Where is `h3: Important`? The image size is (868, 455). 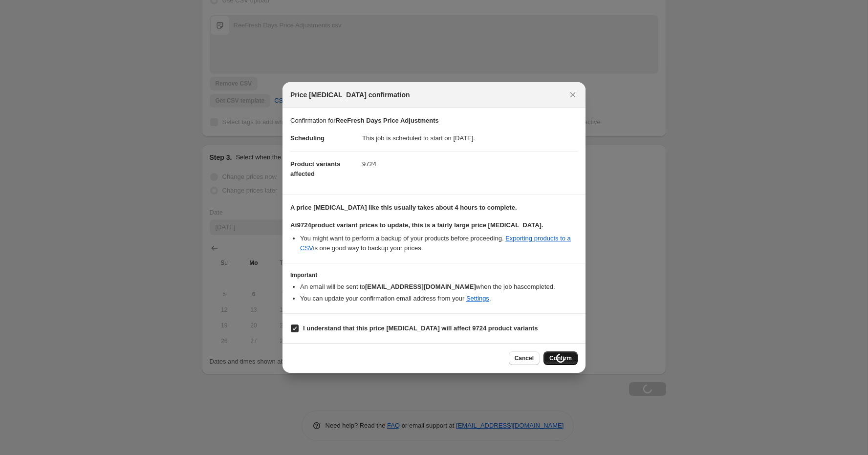 h3: Important is located at coordinates (434, 275).